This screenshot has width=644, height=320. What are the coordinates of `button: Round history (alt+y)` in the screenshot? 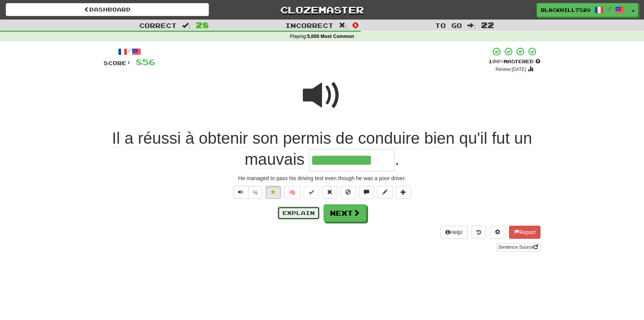 It's located at (479, 232).